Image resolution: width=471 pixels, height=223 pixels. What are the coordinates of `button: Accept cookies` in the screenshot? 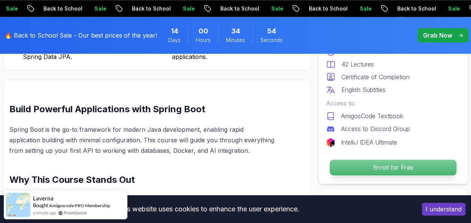 It's located at (444, 209).